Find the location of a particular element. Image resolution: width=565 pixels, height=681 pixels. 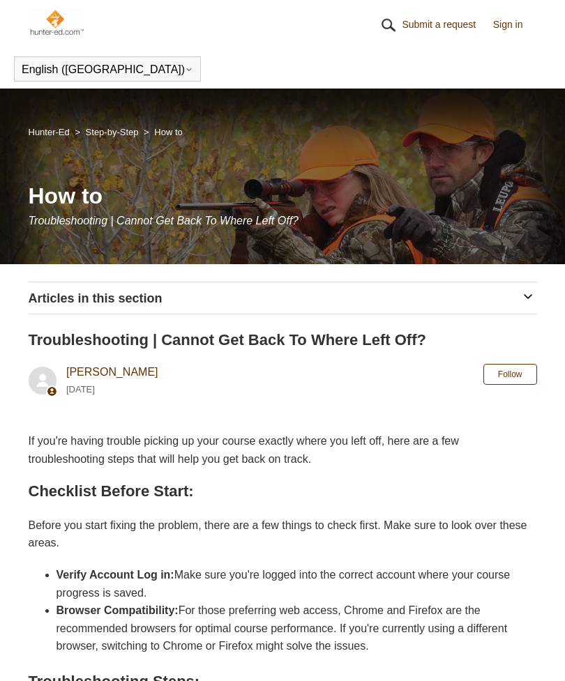

span: Articles in this section is located at coordinates (96, 299).